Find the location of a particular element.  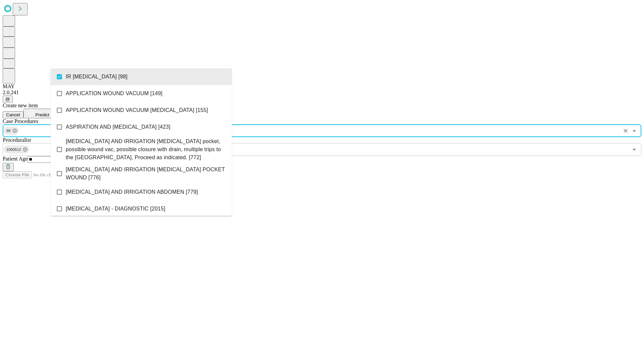

span: Create new item is located at coordinates (20, 106).